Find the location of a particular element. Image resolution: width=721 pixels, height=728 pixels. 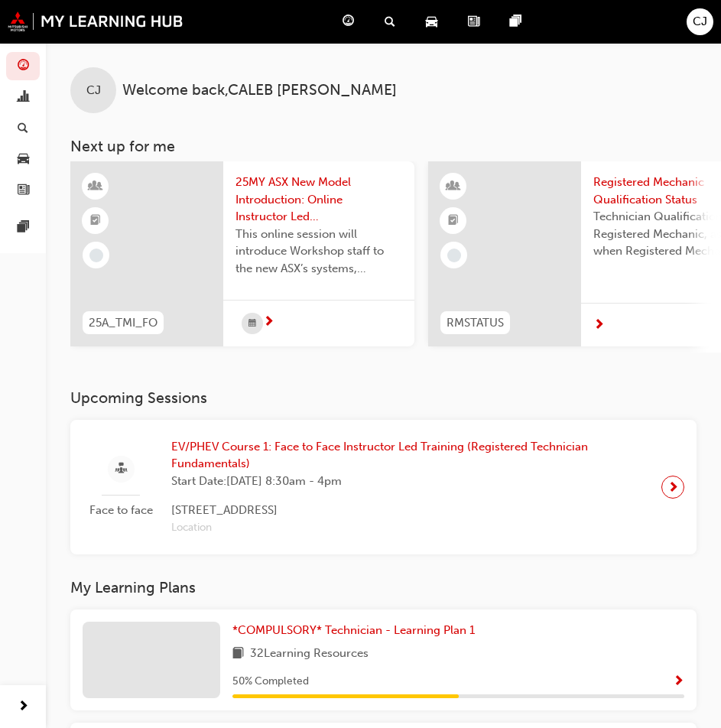

span: 50 % Completed is located at coordinates (270, 681).